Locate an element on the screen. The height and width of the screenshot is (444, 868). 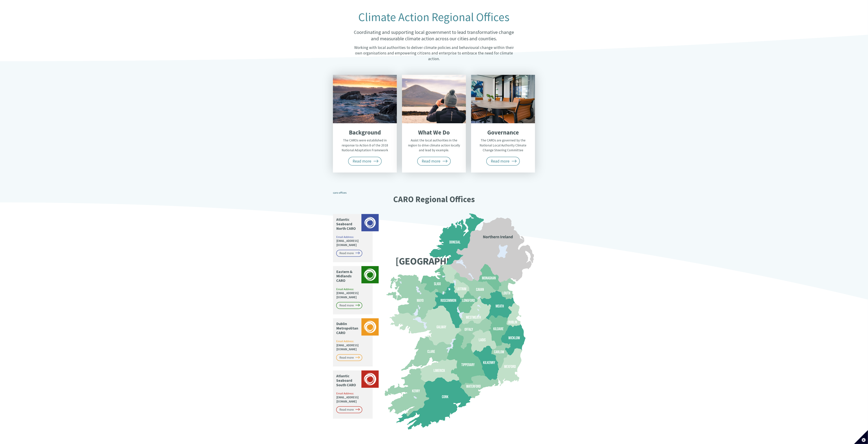
p: The CAROs were established in response to Action 8 of the 2018 National Adaptation Framework is located at coordinates (365, 145).